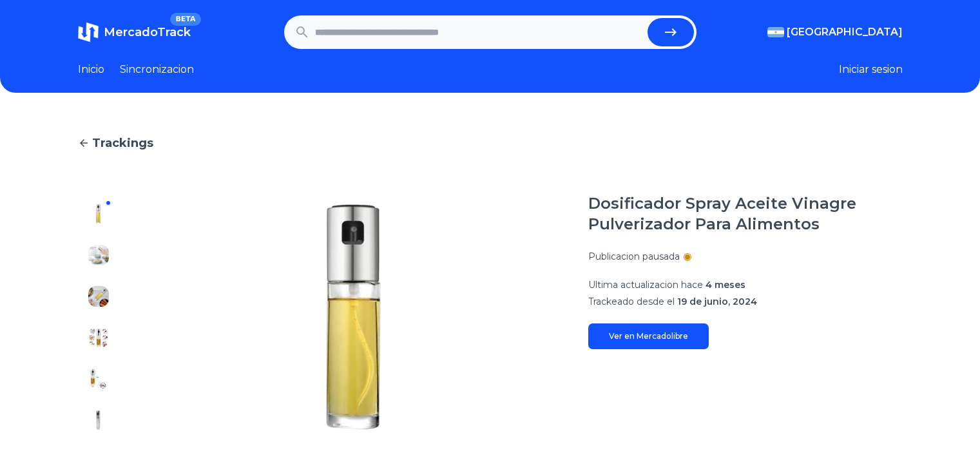 The height and width of the screenshot is (460, 980). I want to click on p: Publicacion pausada, so click(634, 257).